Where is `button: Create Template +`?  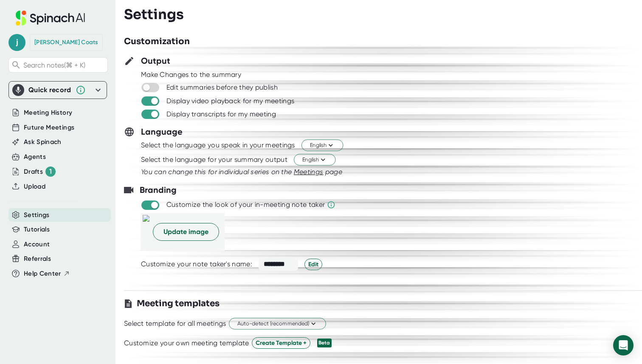
button: Create Template + is located at coordinates (281, 343).